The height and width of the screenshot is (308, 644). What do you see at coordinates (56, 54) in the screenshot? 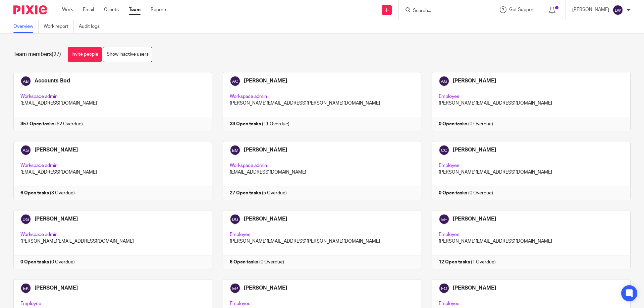
I see `span: (27)` at bounding box center [56, 54].